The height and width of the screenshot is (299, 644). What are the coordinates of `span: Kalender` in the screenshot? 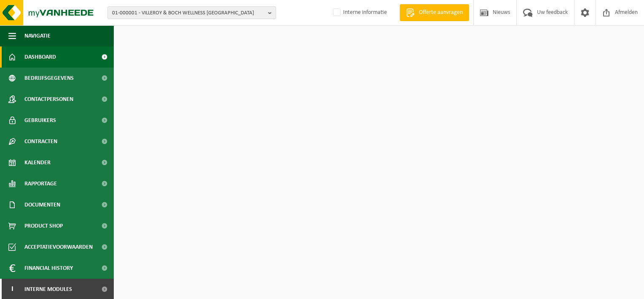 It's located at (38, 163).